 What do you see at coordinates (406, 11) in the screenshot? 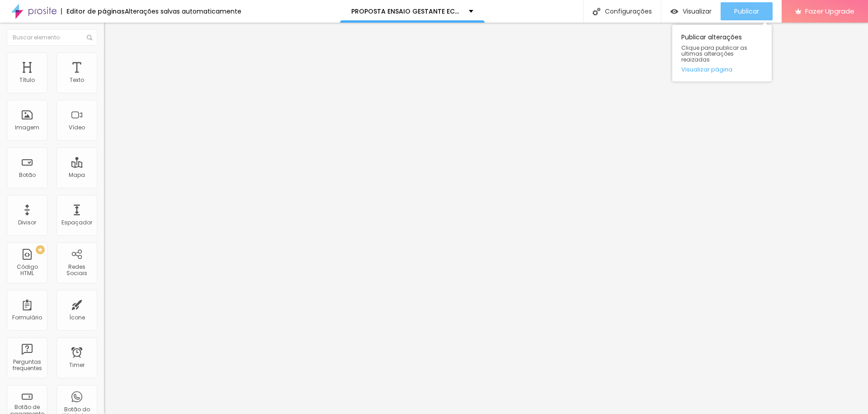
I see `p: PROPOSTA ENSAIO GESTANTE ECOOLI` at bounding box center [406, 11].